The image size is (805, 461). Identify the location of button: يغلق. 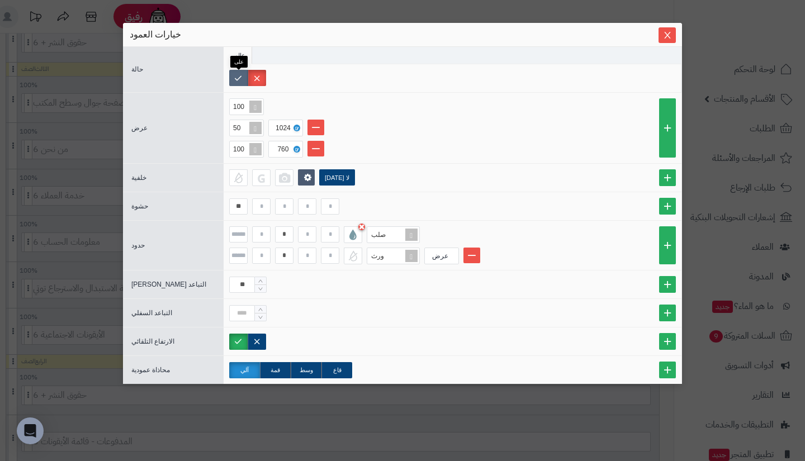
(667, 35).